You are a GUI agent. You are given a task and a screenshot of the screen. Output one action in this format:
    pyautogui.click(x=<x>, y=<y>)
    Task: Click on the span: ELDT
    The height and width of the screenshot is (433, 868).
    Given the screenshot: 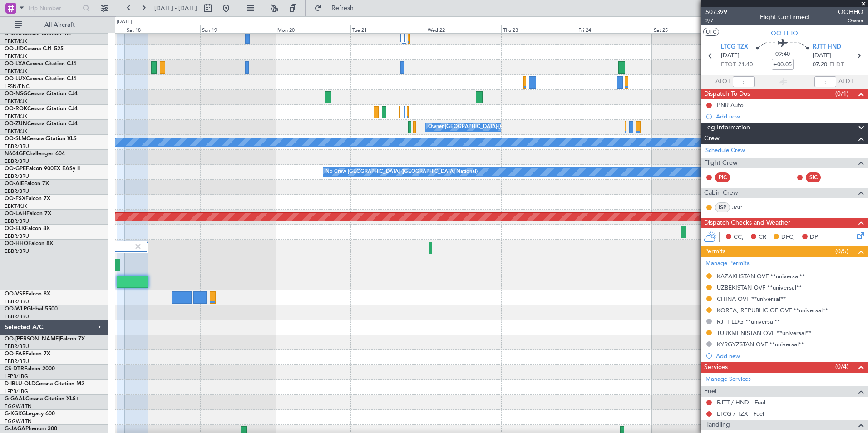 What is the action you would take?
    pyautogui.click(x=837, y=65)
    